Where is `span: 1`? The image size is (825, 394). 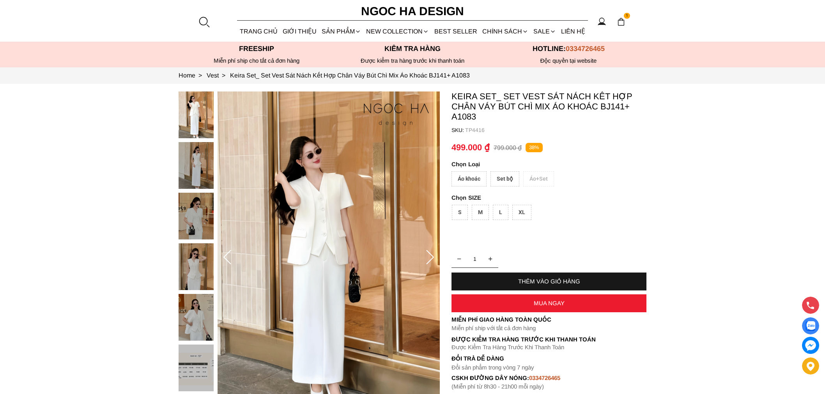
span: 1 is located at coordinates (627, 16).